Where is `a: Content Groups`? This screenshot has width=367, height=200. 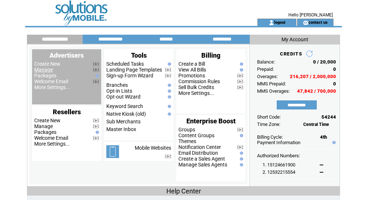
a: Content Groups is located at coordinates (196, 135).